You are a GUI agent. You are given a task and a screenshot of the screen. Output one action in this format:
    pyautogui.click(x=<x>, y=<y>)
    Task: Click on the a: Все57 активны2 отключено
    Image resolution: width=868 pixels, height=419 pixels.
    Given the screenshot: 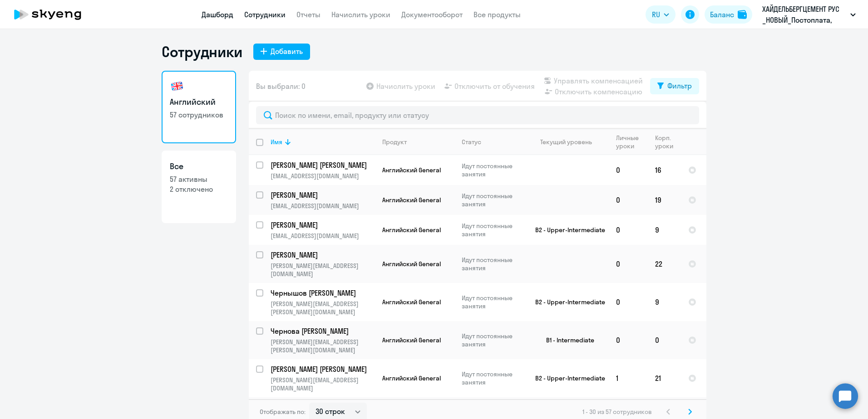 What is the action you would take?
    pyautogui.click(x=199, y=187)
    